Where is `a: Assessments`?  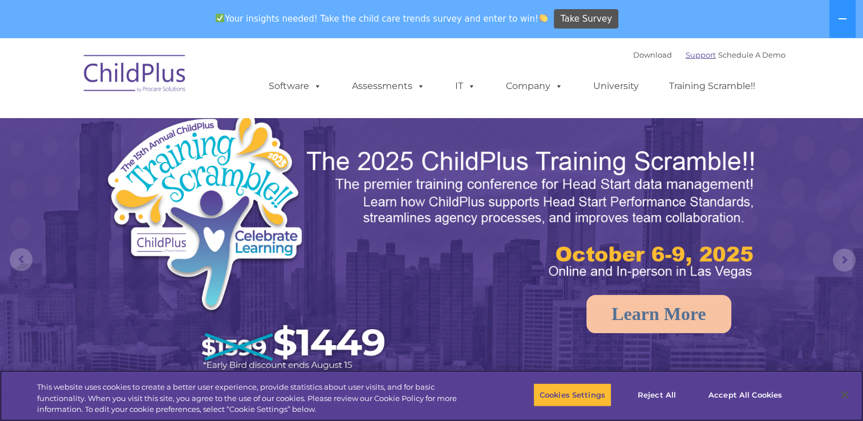
a: Assessments is located at coordinates (389, 86).